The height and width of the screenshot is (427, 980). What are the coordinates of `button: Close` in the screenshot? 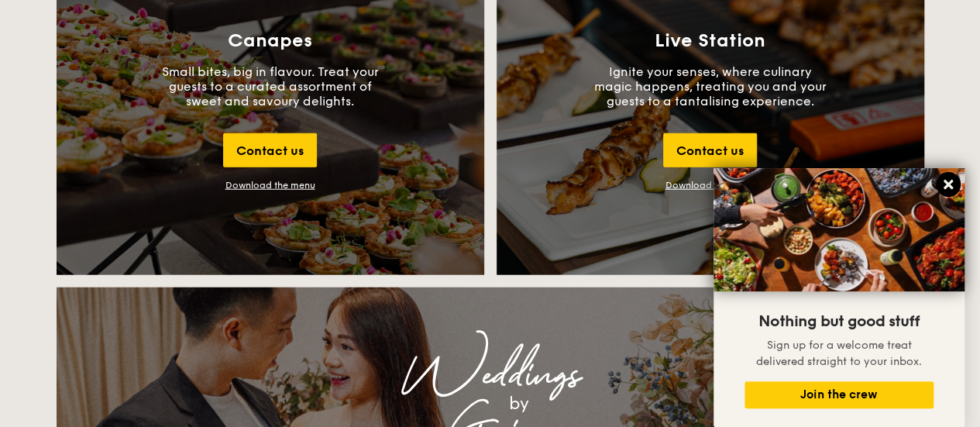 It's located at (949, 184).